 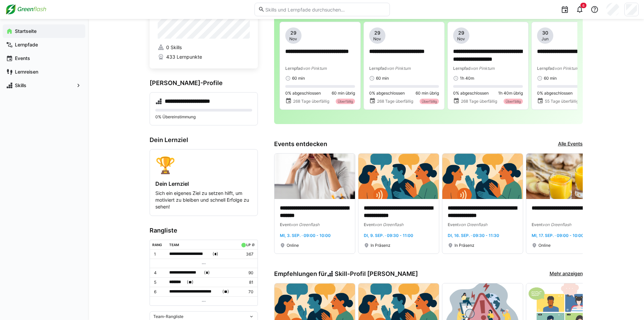 What do you see at coordinates (168, 317) in the screenshot?
I see `span: Team-Rangliste` at bounding box center [168, 317].